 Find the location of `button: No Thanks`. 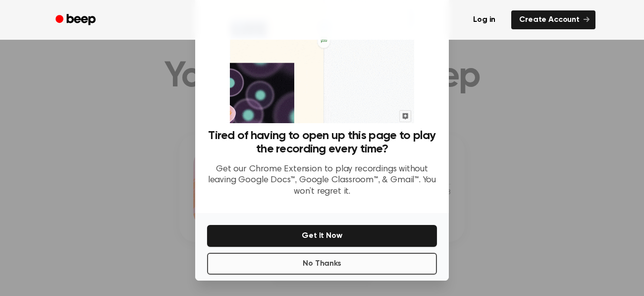

button: No Thanks is located at coordinates (322, 264).